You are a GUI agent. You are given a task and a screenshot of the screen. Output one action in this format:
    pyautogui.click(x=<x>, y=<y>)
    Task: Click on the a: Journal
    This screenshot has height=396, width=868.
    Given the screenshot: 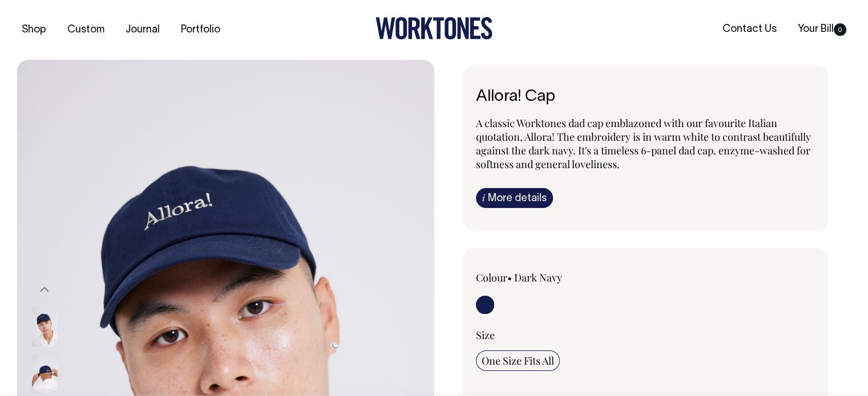 What is the action you would take?
    pyautogui.click(x=143, y=30)
    